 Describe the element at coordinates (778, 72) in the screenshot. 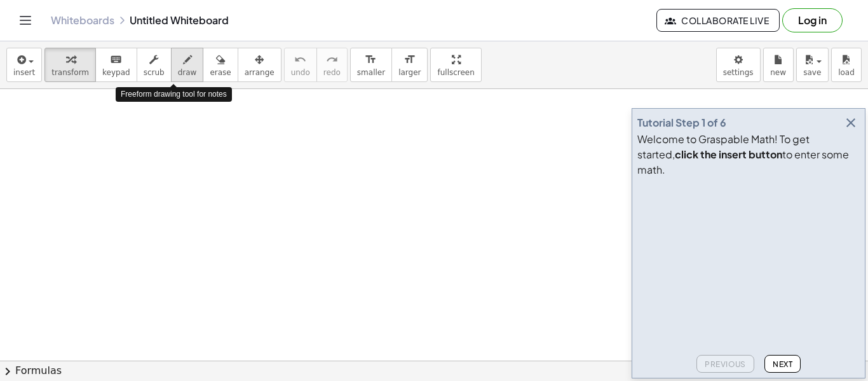

I see `span: new` at that location.